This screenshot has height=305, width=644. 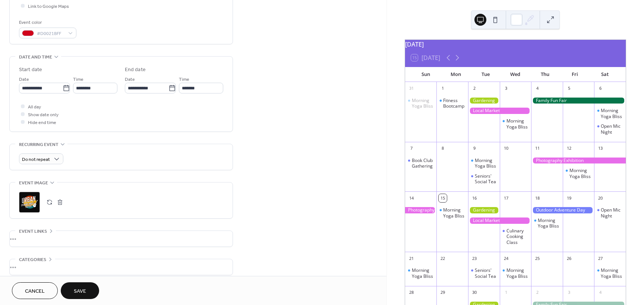 What do you see at coordinates (136, 70) in the screenshot?
I see `div: End date` at bounding box center [136, 70].